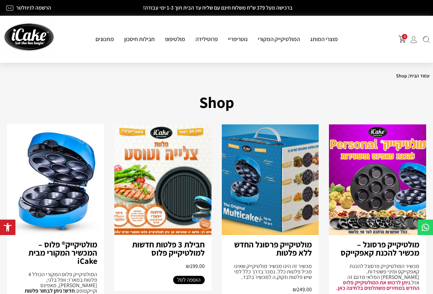 The height and width of the screenshot is (294, 433). I want to click on span: 199.00, so click(195, 266).